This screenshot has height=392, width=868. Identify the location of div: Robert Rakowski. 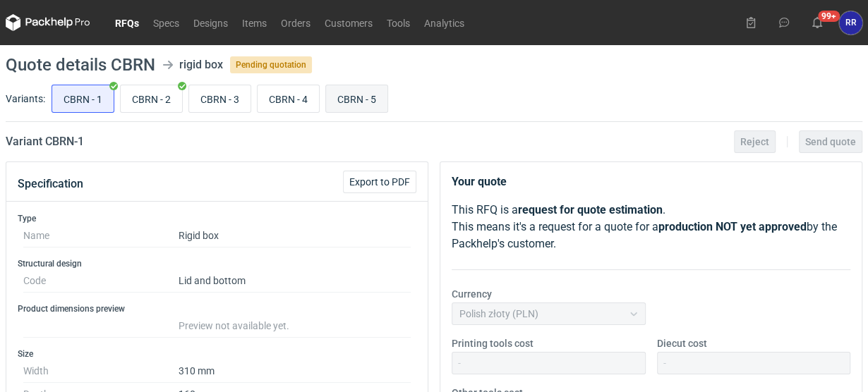
(850, 22).